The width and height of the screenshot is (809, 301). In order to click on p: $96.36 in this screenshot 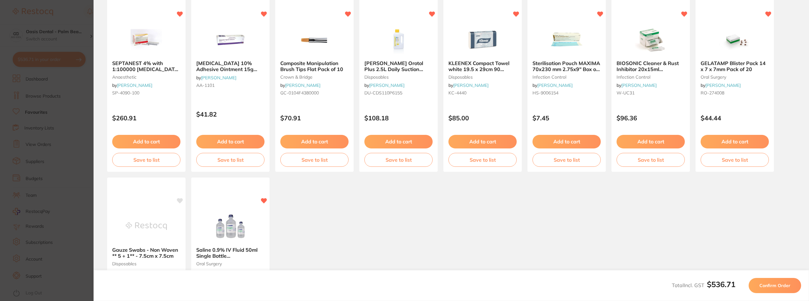, I will do `click(651, 118)`.